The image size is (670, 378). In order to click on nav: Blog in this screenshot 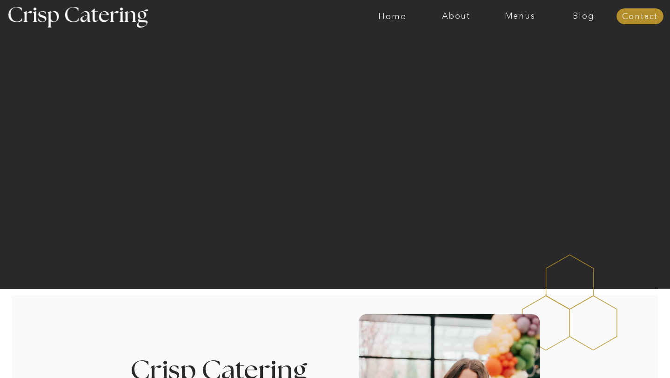, I will do `click(584, 16)`.